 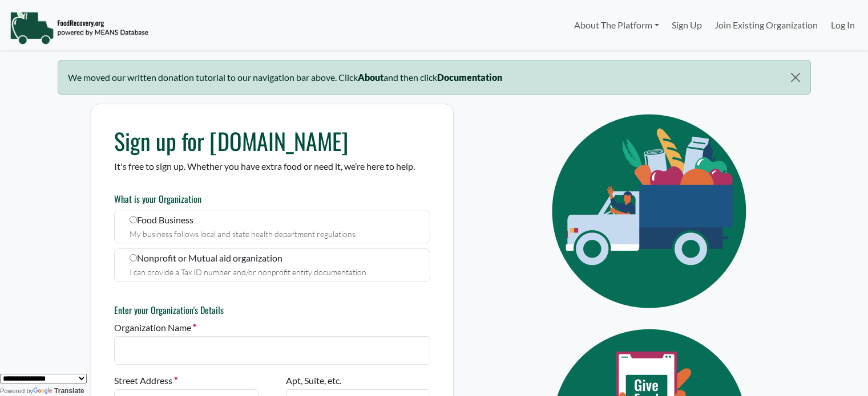 What do you see at coordinates (272, 199) in the screenshot?
I see `h6: What is your Organization` at bounding box center [272, 199].